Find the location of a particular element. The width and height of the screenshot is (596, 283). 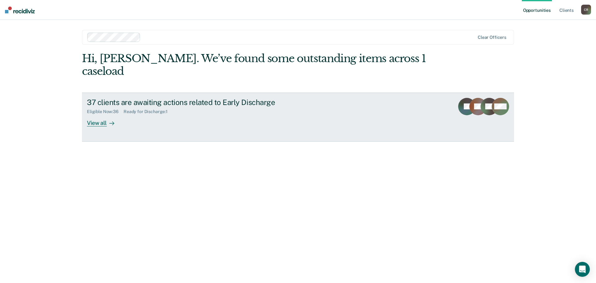

div: View all is located at coordinates (104, 120).